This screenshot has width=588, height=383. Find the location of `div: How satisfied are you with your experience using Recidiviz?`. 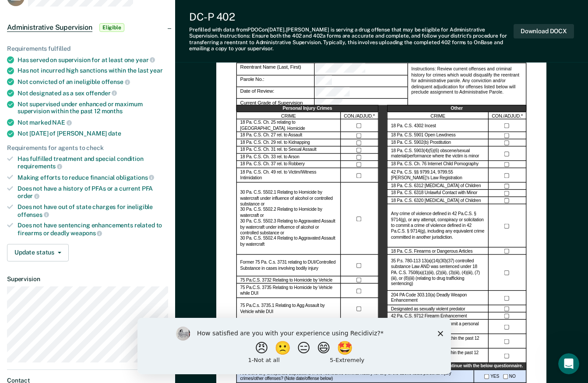

div: How satisfied are you with your experience using Recidiviz? is located at coordinates (161, 15).